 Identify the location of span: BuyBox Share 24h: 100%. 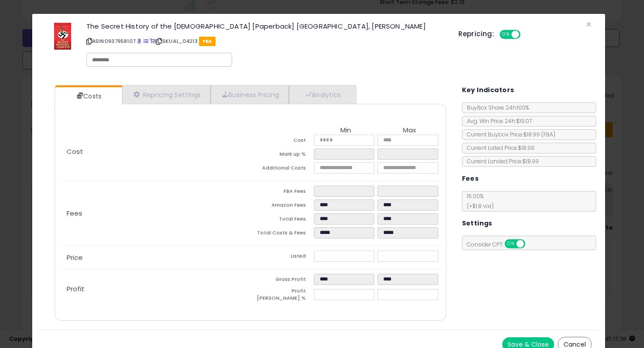
(496, 107).